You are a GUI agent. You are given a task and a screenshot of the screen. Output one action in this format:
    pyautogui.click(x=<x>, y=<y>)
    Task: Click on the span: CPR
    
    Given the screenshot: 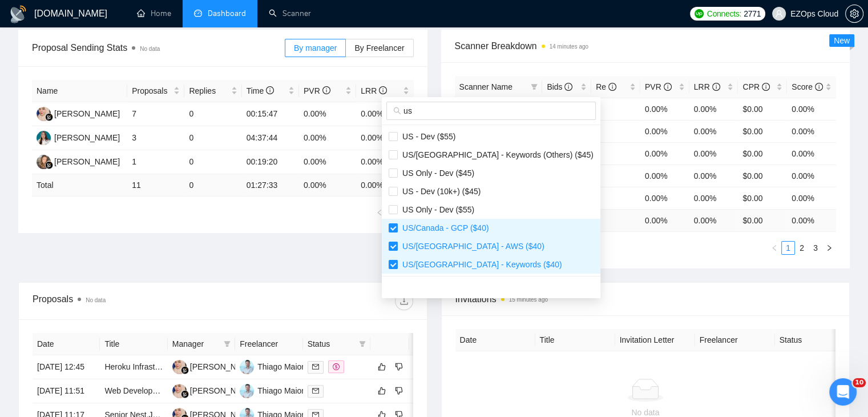 What is the action you would take?
    pyautogui.click(x=756, y=87)
    